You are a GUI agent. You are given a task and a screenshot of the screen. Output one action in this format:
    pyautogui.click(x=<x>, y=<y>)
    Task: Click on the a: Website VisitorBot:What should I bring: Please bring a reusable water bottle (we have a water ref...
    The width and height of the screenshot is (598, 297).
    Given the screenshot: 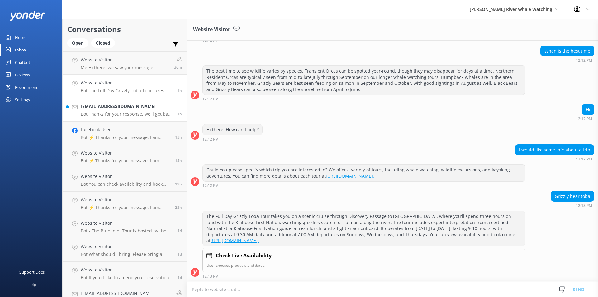 What is the action you would take?
    pyautogui.click(x=125, y=250)
    